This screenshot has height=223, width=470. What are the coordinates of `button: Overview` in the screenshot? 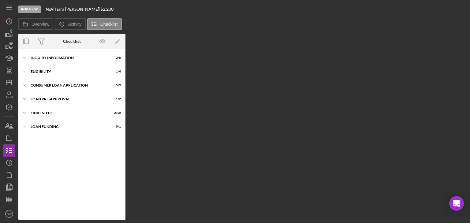 It's located at (36, 24).